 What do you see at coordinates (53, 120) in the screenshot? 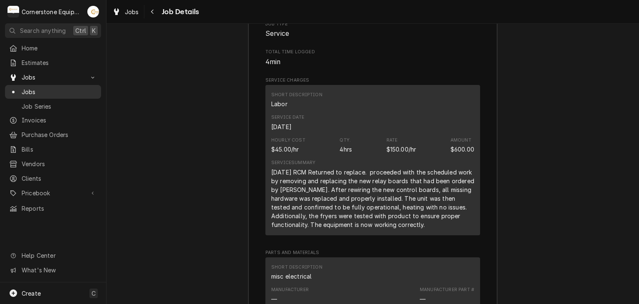
I see `a: Invoices` at bounding box center [53, 120].